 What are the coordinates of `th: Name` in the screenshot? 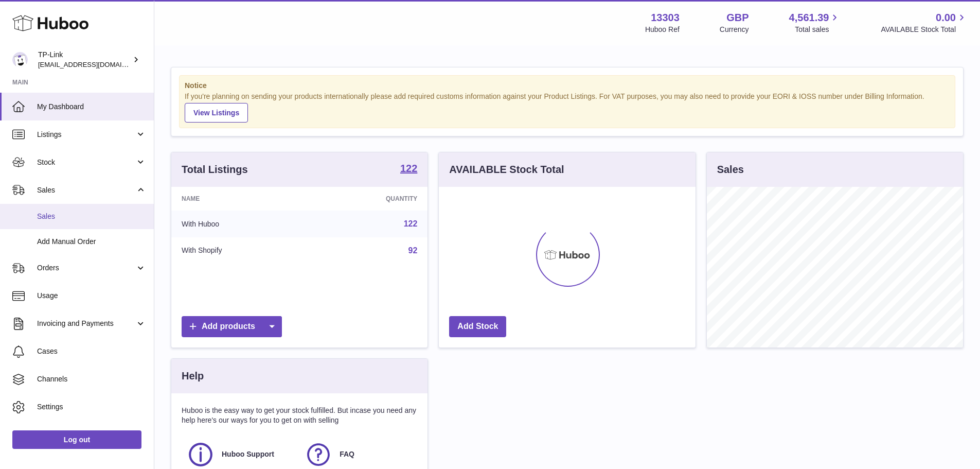 It's located at (240, 199).